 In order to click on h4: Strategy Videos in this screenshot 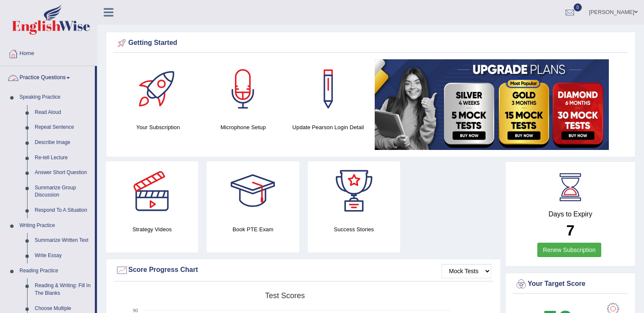, I will do `click(152, 229)`.